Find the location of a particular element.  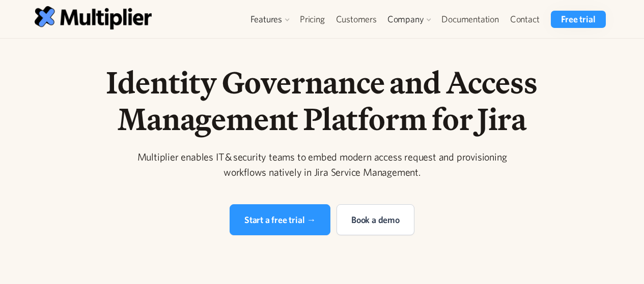

a: Start a free trial → is located at coordinates (280, 220).